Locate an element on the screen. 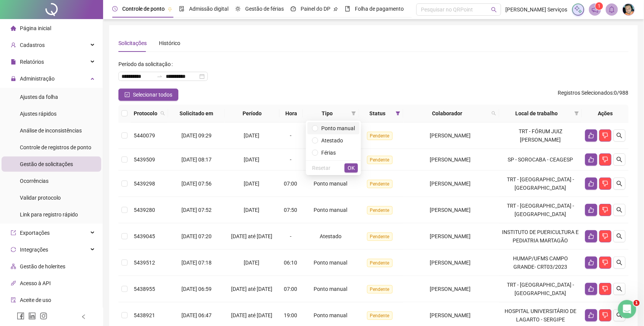 This screenshot has height=326, width=644. span: Gestão de férias is located at coordinates (264, 9).